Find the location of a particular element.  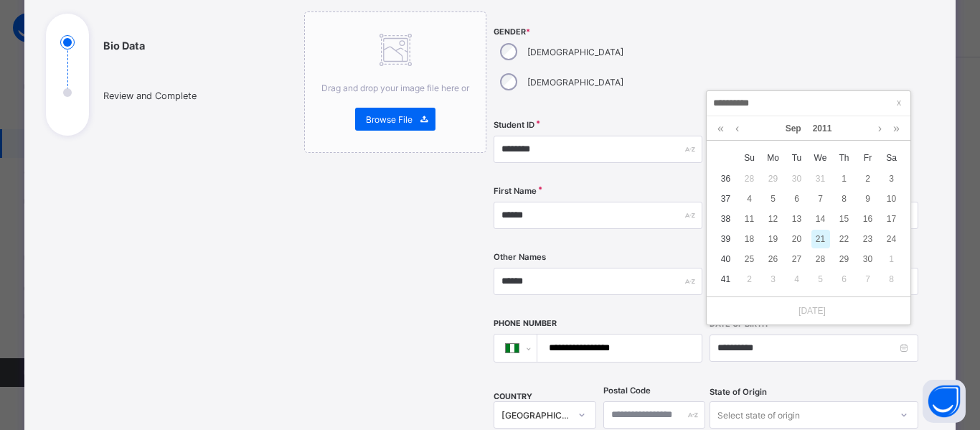

td: September 4, 2011 is located at coordinates (749, 199).